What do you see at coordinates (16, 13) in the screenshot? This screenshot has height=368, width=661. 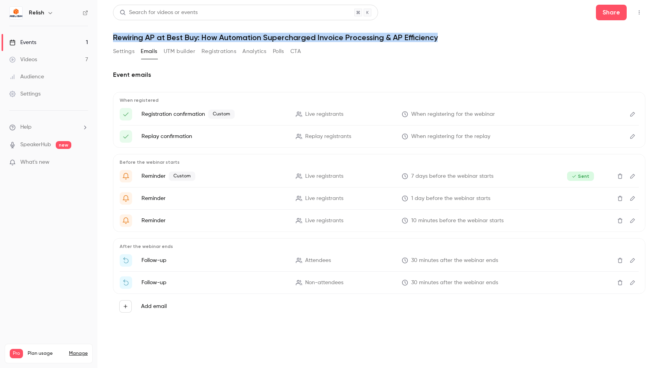 I see `img: Relish` at bounding box center [16, 13].